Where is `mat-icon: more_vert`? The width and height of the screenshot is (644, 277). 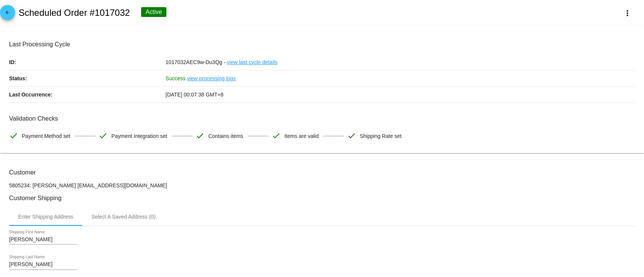 mat-icon: more_vert is located at coordinates (627, 13).